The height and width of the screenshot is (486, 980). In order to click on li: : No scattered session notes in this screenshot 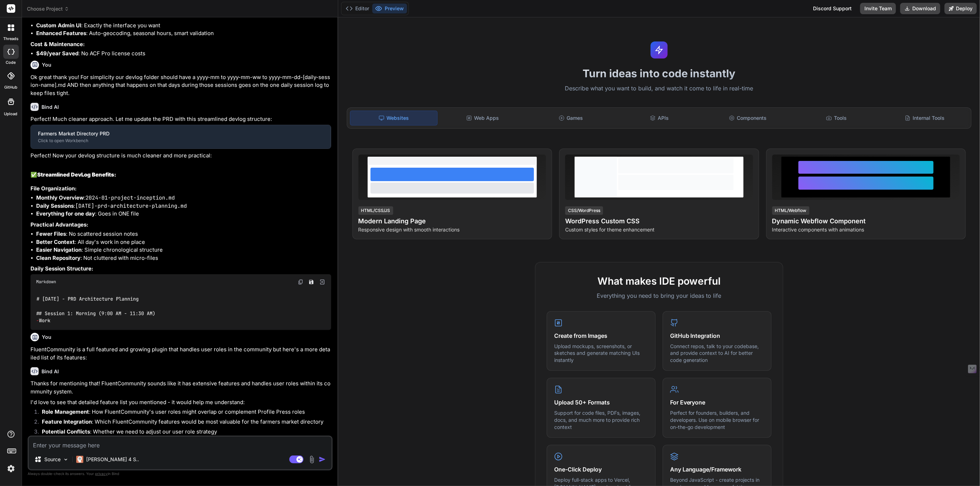, I will do `click(183, 234)`.